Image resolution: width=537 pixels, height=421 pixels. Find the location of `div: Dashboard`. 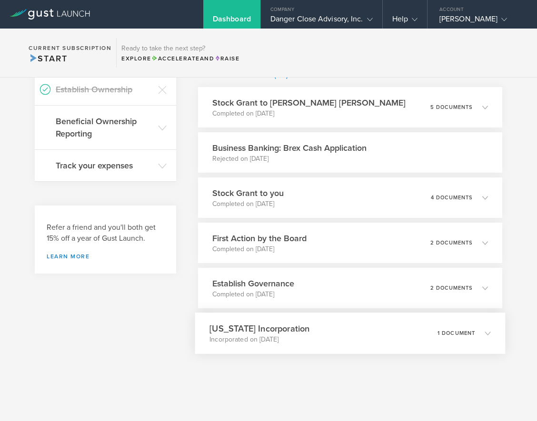

div: Dashboard is located at coordinates (232, 21).